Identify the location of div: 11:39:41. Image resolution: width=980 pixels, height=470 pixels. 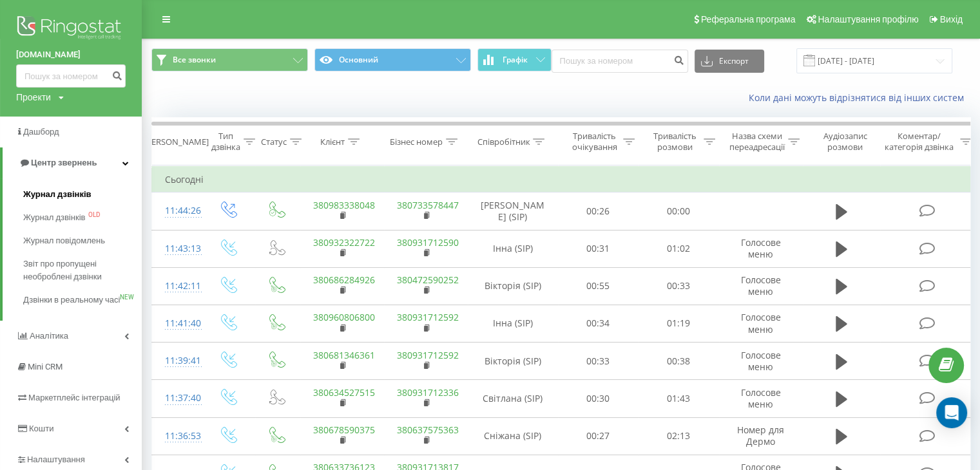
(178, 360).